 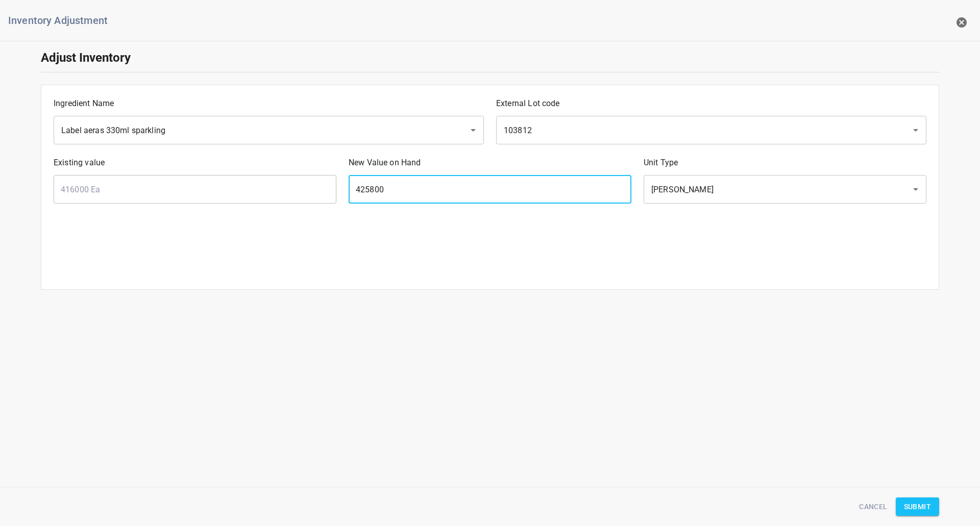 What do you see at coordinates (490, 163) in the screenshot?
I see `p: New Value on Hand` at bounding box center [490, 163].